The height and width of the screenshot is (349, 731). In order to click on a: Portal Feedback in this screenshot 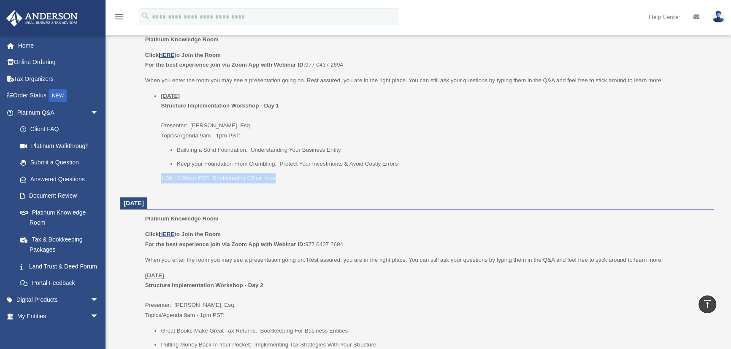, I will do `click(62, 284)`.